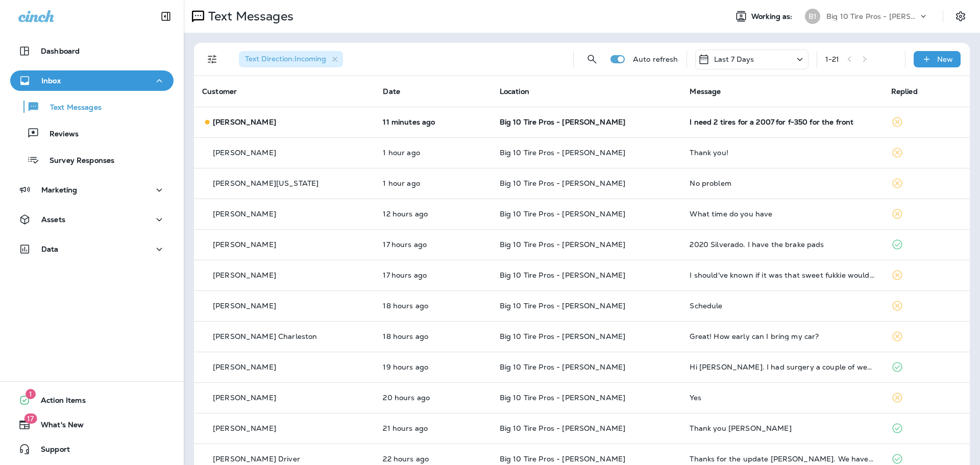  What do you see at coordinates (433, 336) in the screenshot?
I see `p: Aug 21, 2025 02:20 PM` at bounding box center [433, 336].